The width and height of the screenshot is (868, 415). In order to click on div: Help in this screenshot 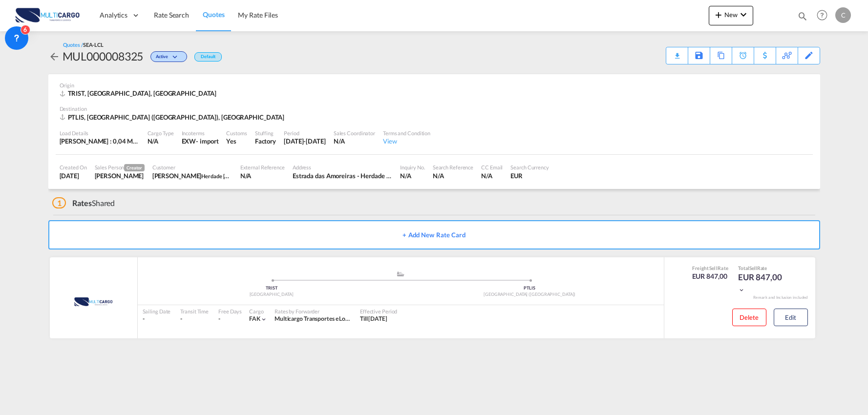, I will do `click(825, 16)`.